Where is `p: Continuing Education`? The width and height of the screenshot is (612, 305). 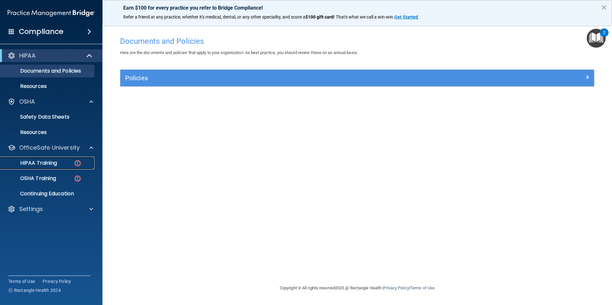
p: Continuing Education is located at coordinates (48, 194).